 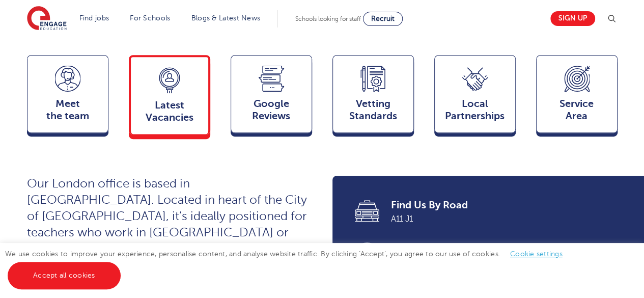 What do you see at coordinates (94, 18) in the screenshot?
I see `a: Find jobs` at bounding box center [94, 18].